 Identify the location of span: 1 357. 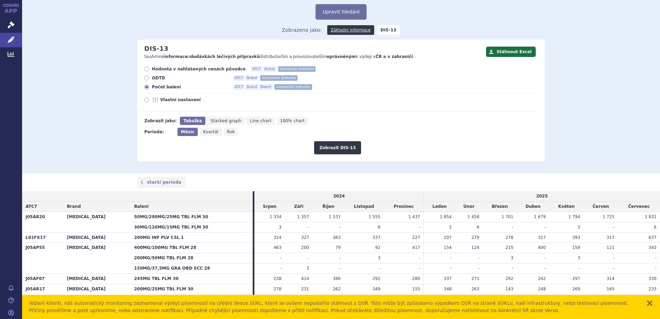
(303, 217).